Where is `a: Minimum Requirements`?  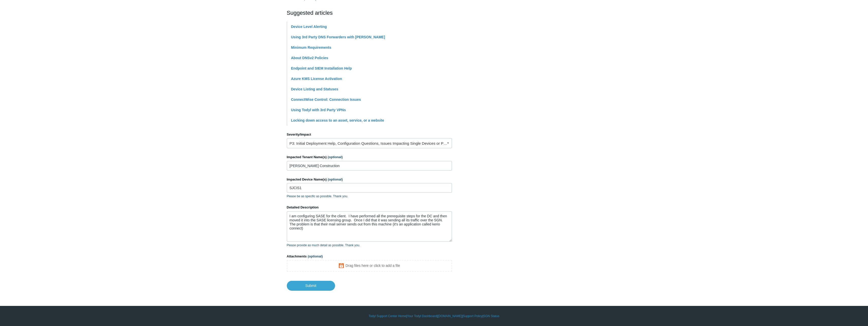 a: Minimum Requirements is located at coordinates (311, 47).